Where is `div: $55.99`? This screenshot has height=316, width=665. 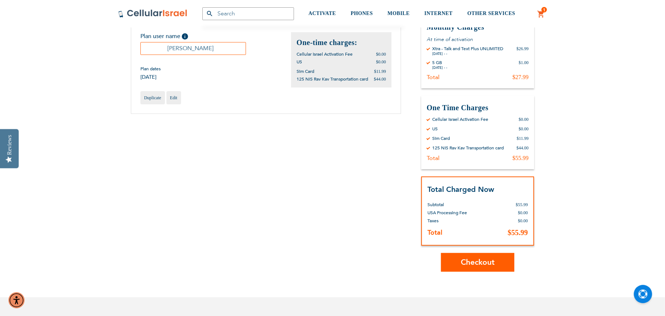 div: $55.99 is located at coordinates (520, 158).